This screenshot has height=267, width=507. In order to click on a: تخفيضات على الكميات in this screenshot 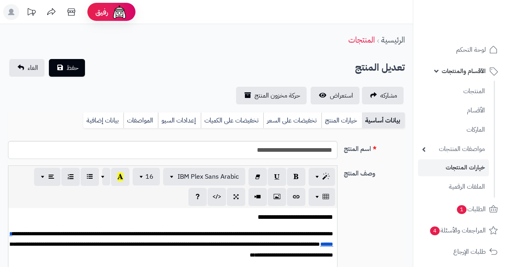, I will do `click(232, 120)`.